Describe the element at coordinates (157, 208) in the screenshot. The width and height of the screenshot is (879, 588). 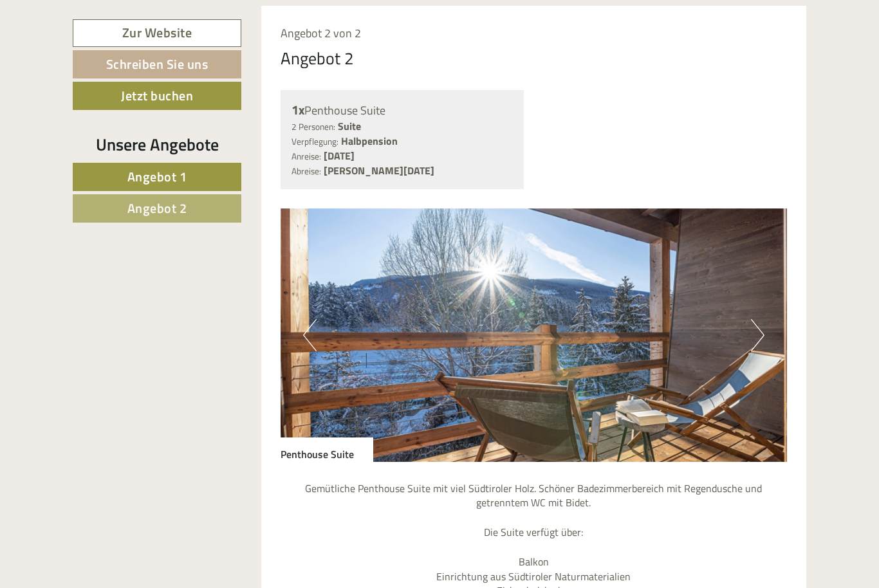
I see `span: Angebot 2` at that location.